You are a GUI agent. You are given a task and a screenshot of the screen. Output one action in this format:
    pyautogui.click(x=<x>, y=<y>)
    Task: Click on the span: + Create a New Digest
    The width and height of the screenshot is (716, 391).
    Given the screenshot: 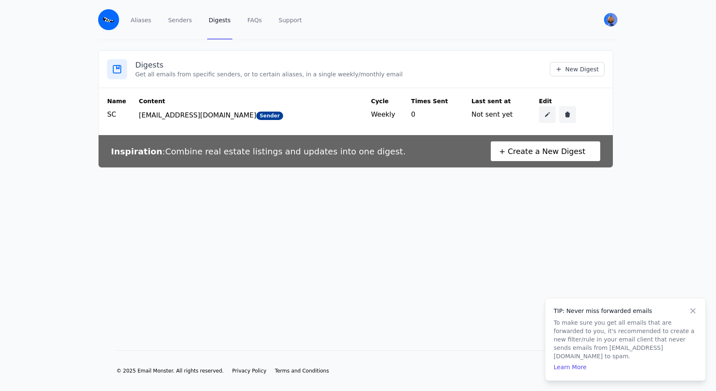 What is the action you would take?
    pyautogui.click(x=542, y=151)
    